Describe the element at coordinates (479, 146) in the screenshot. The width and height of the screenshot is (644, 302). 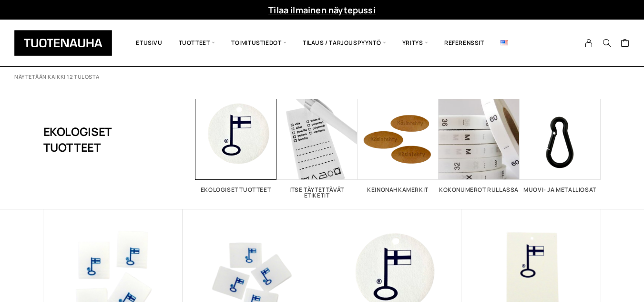
I see `a: Visit product category Kokonumerot rullassa` at that location.